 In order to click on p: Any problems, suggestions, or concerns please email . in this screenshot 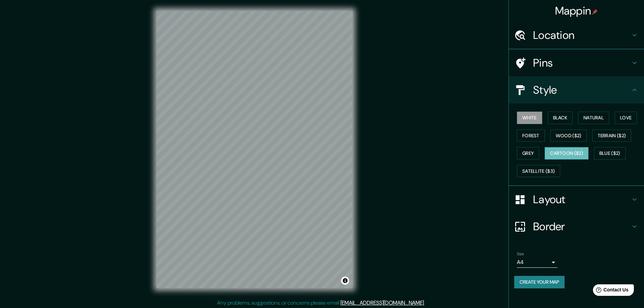, I will do `click(321, 303)`.